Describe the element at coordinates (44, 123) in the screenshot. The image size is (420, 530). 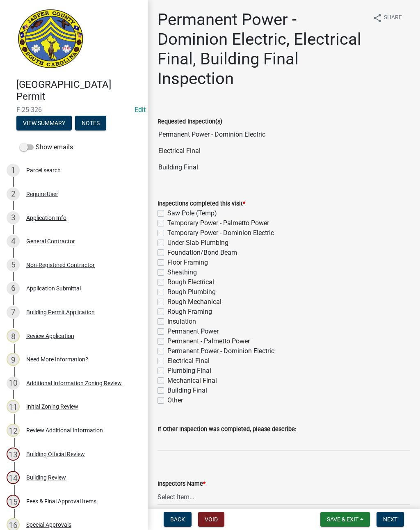
I see `wm-modal-confirm: Summary` at that location.